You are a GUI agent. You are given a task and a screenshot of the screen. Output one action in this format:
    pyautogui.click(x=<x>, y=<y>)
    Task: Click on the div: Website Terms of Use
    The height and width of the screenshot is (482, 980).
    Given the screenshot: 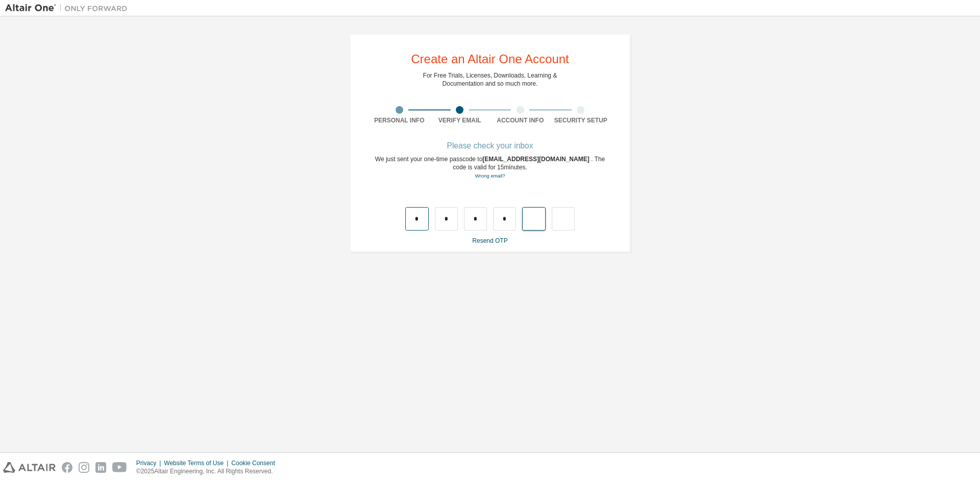 What is the action you would take?
    pyautogui.click(x=197, y=463)
    